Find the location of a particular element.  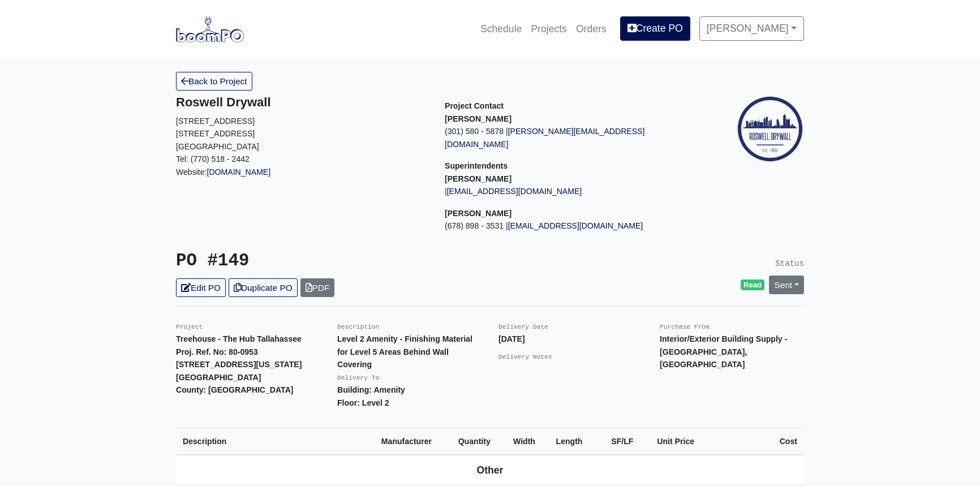

small: Description is located at coordinates (358, 327).